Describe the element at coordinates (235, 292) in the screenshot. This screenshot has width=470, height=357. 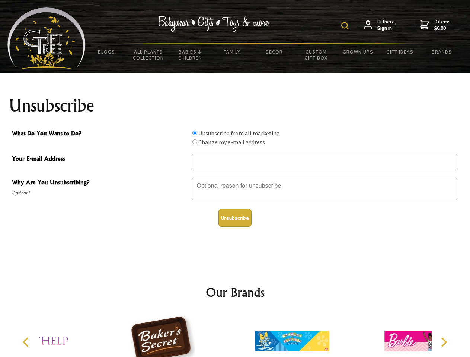
I see `h2: Our Brands` at that location.